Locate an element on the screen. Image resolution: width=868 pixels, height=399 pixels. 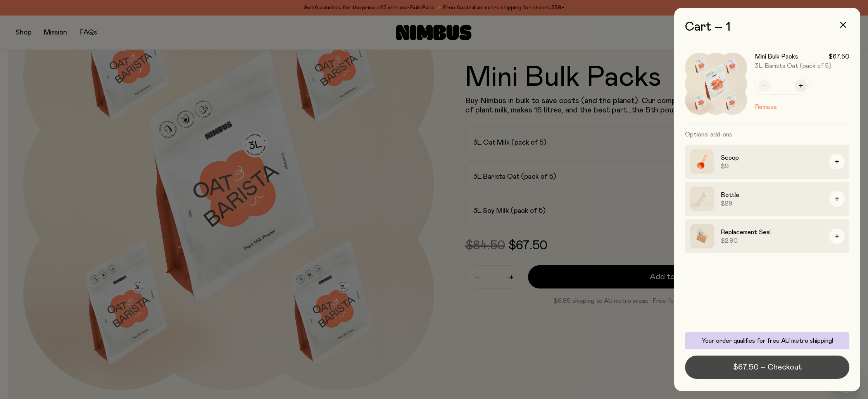
span: $29 is located at coordinates (772, 203).